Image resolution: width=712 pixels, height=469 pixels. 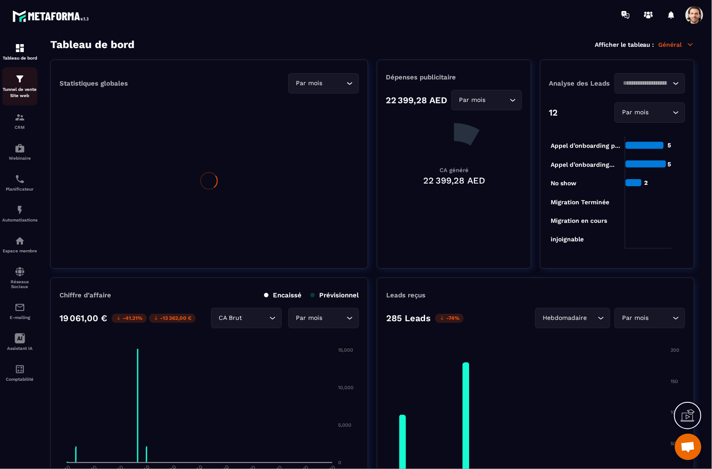 What do you see at coordinates (582, 164) in the screenshot?
I see `tspan: Appel d’onboarding...` at bounding box center [582, 164].